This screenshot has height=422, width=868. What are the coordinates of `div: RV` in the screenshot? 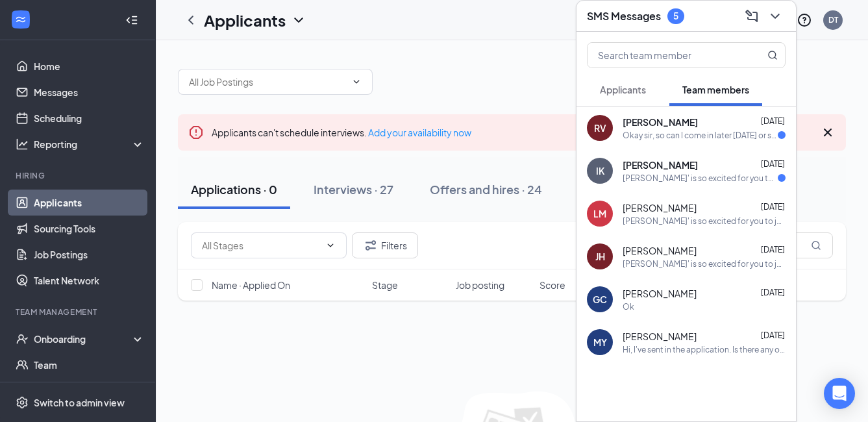 It's located at (600, 127).